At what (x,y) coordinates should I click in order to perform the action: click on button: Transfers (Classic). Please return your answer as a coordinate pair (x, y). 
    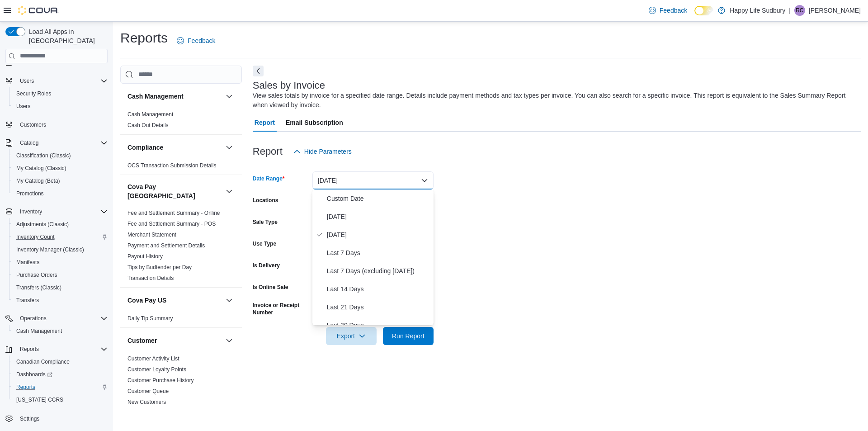
    Looking at the image, I should click on (60, 288).